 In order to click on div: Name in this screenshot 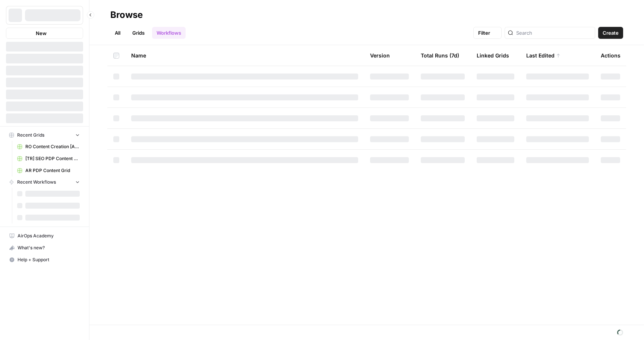, I will do `click(245, 55)`.